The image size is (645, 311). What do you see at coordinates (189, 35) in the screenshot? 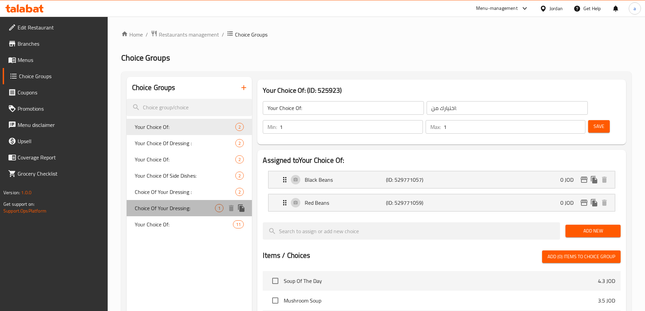
I see `span: Restaurants management` at bounding box center [189, 35].